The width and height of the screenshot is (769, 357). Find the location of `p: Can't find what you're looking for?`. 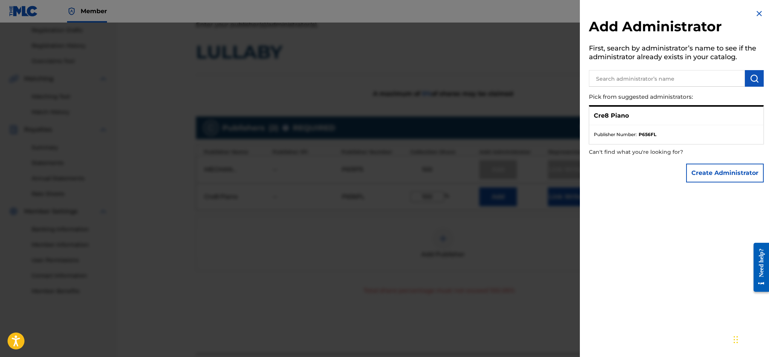

p: Can't find what you're looking for? is located at coordinates (655, 152).